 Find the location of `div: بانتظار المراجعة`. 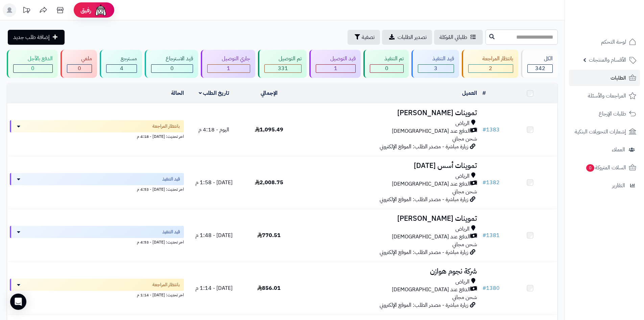

div: بانتظار المراجعة is located at coordinates (491, 58).